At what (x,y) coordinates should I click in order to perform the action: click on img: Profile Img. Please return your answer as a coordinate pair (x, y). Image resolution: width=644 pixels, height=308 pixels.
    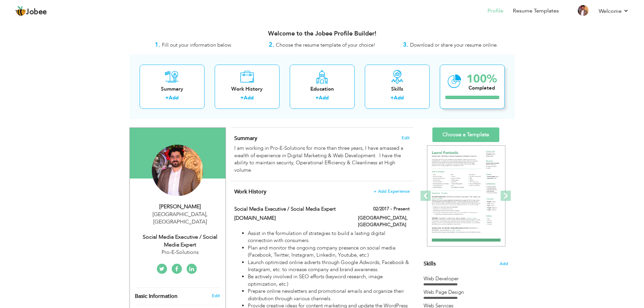
    Looking at the image, I should click on (583, 11).